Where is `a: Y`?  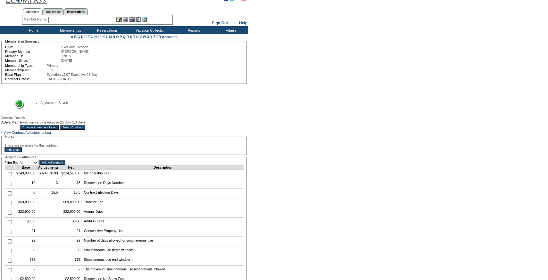 a: Y is located at coordinates (151, 37).